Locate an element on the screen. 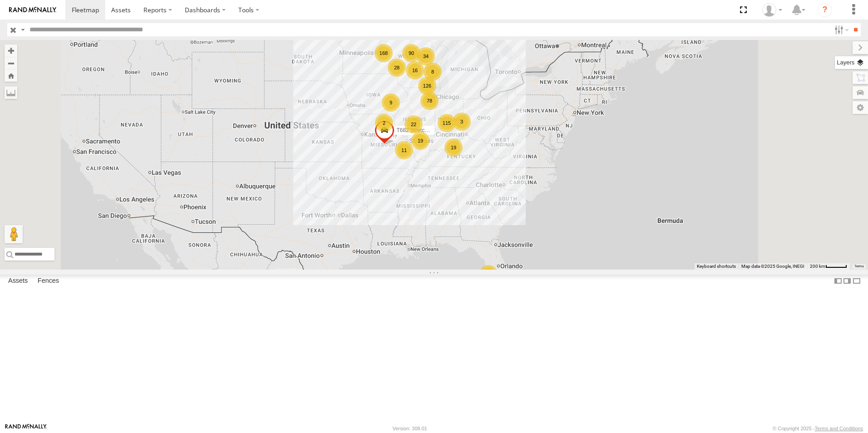 The height and width of the screenshot is (433, 868). div: Jay Hammerstrom is located at coordinates (773, 10).